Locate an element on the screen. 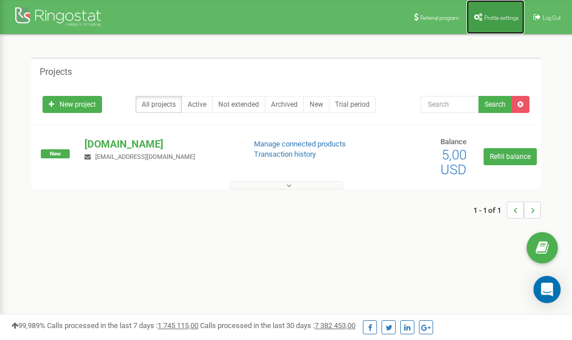  div: Open Intercom Messenger is located at coordinates (547, 289).